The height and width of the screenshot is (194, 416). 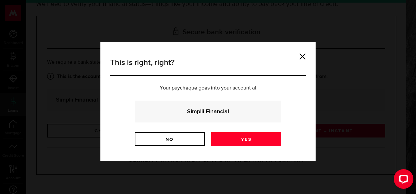 I want to click on a: No, so click(x=170, y=139).